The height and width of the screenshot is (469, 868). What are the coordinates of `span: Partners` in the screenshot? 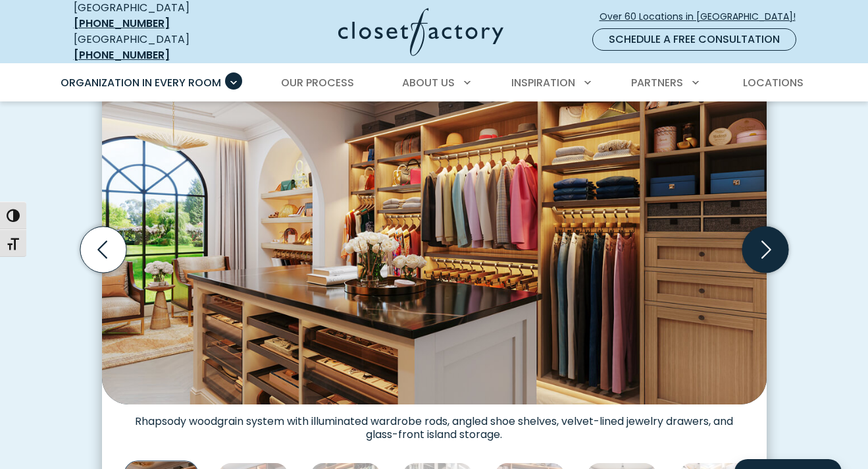 It's located at (656, 82).